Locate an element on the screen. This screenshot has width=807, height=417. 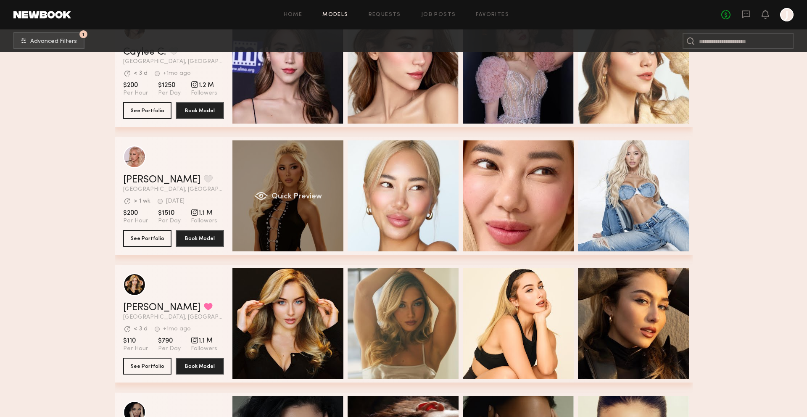
span: $1250 is located at coordinates (169, 85).